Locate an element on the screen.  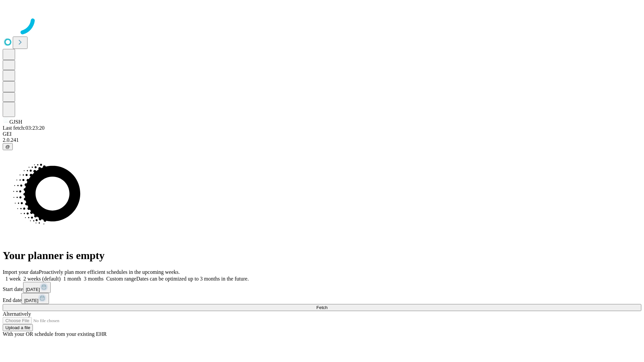
span: 1 week is located at coordinates (13, 278).